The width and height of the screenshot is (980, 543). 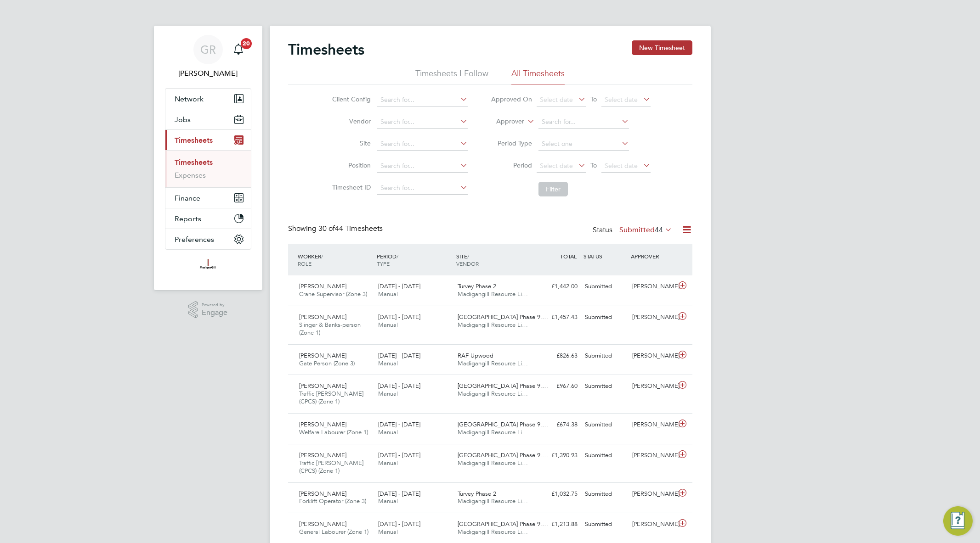 I want to click on span: Powered by, so click(x=214, y=305).